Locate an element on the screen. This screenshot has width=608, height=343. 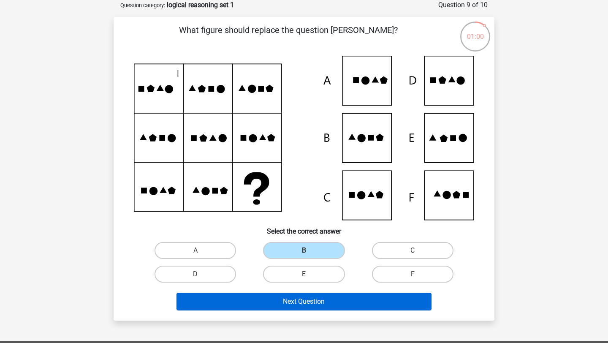
label: E is located at coordinates (304, 274).